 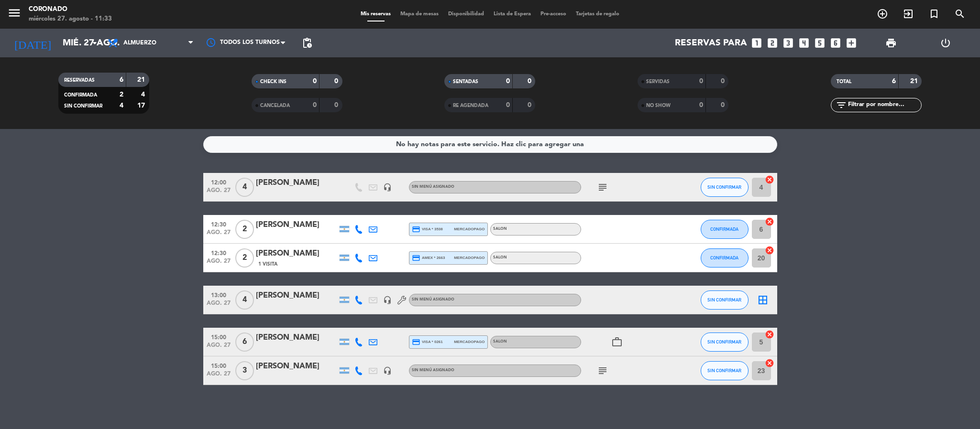 What do you see at coordinates (416, 258) in the screenshot?
I see `i: credit_card` at bounding box center [416, 258].